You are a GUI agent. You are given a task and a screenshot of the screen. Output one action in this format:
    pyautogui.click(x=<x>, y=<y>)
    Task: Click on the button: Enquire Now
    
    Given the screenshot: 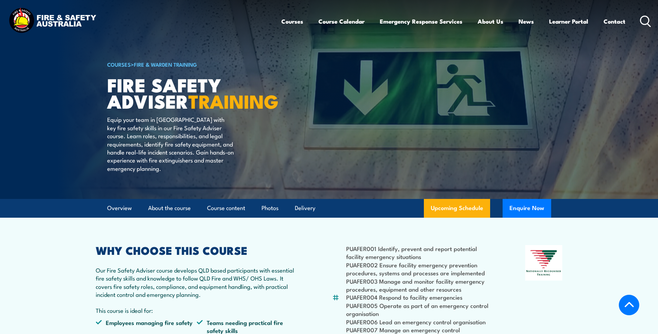 What is the action you would take?
    pyautogui.click(x=527, y=208)
    